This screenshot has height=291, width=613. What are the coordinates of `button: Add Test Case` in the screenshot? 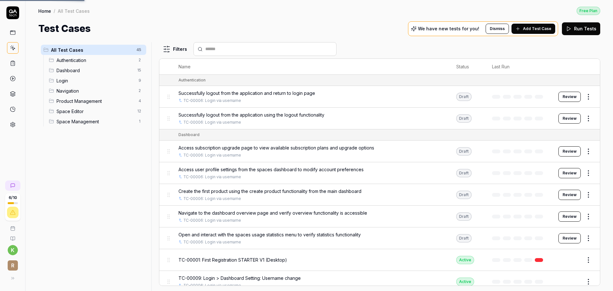 It's located at (533, 29).